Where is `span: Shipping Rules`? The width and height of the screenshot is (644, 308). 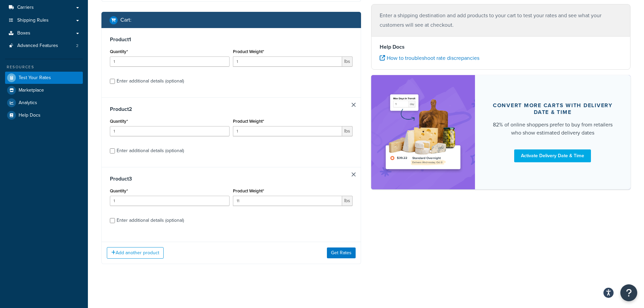 span: Shipping Rules is located at coordinates (33, 20).